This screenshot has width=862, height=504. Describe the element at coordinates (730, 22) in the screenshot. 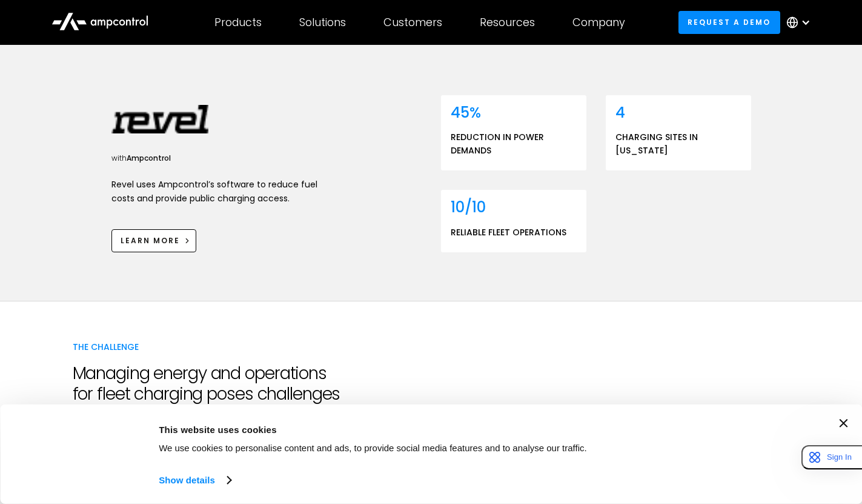

I see `a: Request a demo` at that location.